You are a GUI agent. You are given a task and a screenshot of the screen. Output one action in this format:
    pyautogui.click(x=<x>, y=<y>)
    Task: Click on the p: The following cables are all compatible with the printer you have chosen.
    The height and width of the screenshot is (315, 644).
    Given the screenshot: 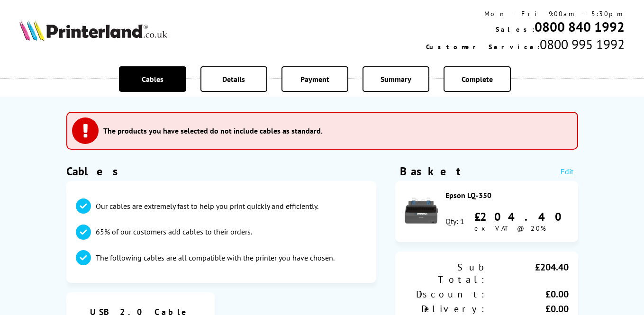 What is the action you would take?
    pyautogui.click(x=215, y=258)
    